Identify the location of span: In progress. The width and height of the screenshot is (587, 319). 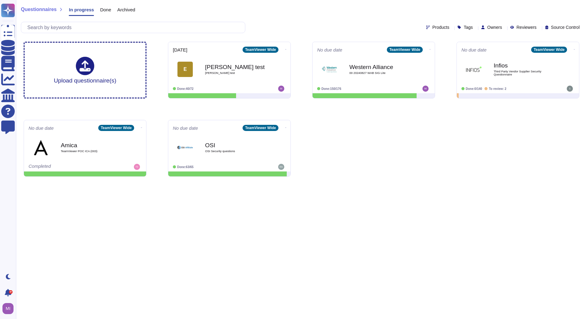
(81, 10).